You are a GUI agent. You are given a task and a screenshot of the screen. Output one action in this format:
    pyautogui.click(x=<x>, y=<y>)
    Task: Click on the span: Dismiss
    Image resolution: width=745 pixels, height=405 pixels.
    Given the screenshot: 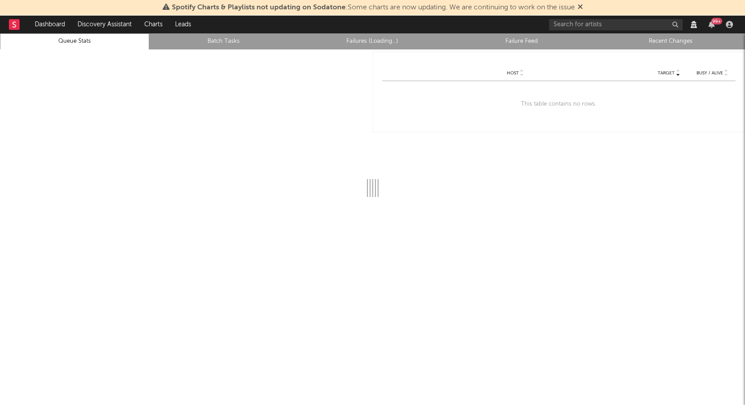 What is the action you would take?
    pyautogui.click(x=580, y=8)
    